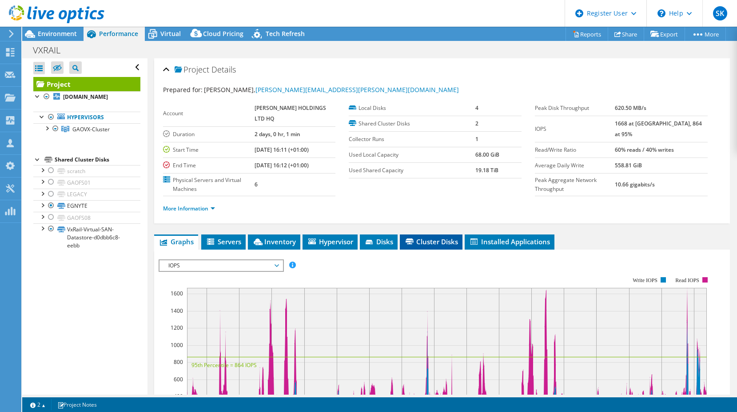  Describe the element at coordinates (209, 165) in the screenshot. I see `label: End Time` at that location.